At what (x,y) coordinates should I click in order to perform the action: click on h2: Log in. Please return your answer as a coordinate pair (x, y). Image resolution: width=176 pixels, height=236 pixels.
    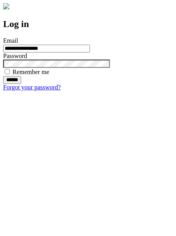
    Looking at the image, I should click on (88, 24).